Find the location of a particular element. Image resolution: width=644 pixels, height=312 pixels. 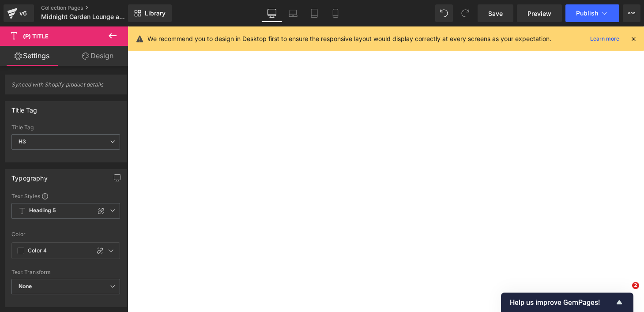

a: Tablet is located at coordinates (314, 13).